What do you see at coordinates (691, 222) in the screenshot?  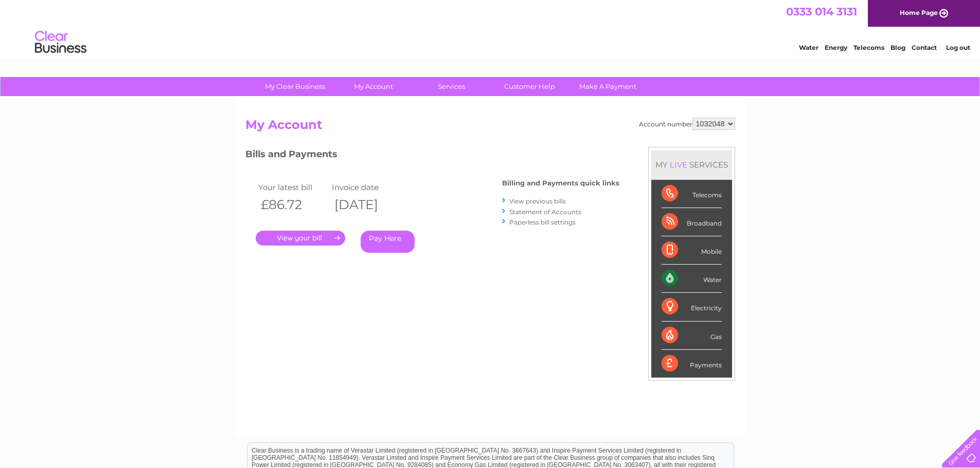 I see `div: Broadband` at bounding box center [691, 222].